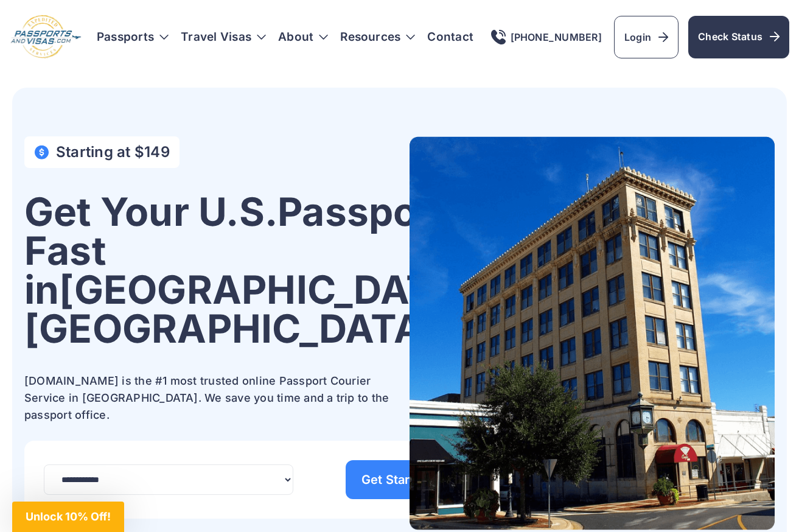 The height and width of the screenshot is (532, 799). What do you see at coordinates (112, 152) in the screenshot?
I see `h4: Starting at $149` at bounding box center [112, 152].